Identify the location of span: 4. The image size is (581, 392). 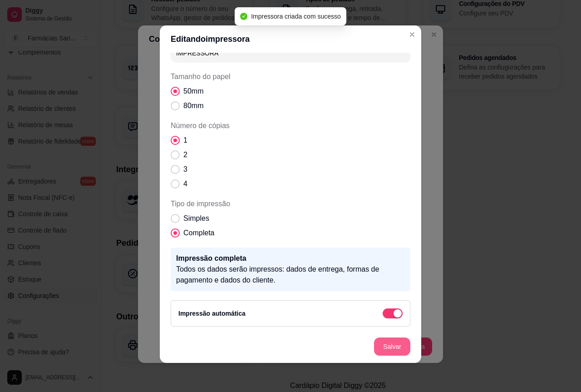
(185, 184).